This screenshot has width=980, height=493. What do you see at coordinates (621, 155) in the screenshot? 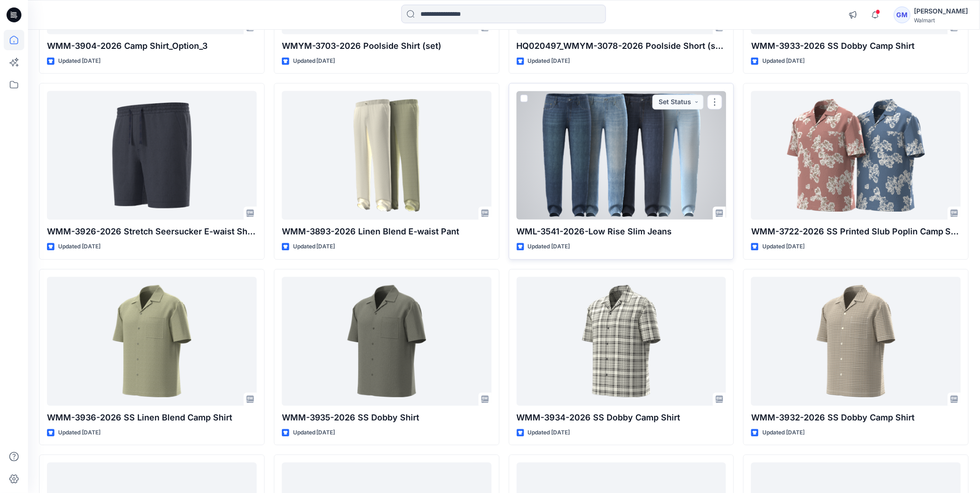
I see `a: WML-3541-2026-Low Rise Slim Jeans` at bounding box center [621, 155].